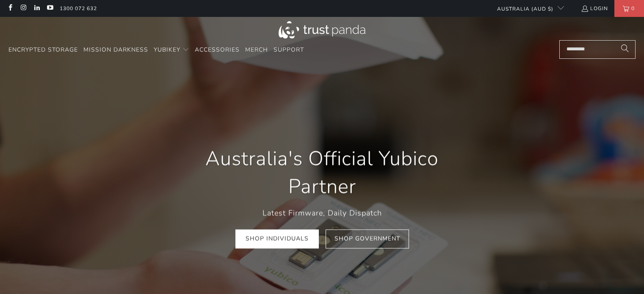  Describe the element at coordinates (116, 50) in the screenshot. I see `span: Mission Darkness` at that location.